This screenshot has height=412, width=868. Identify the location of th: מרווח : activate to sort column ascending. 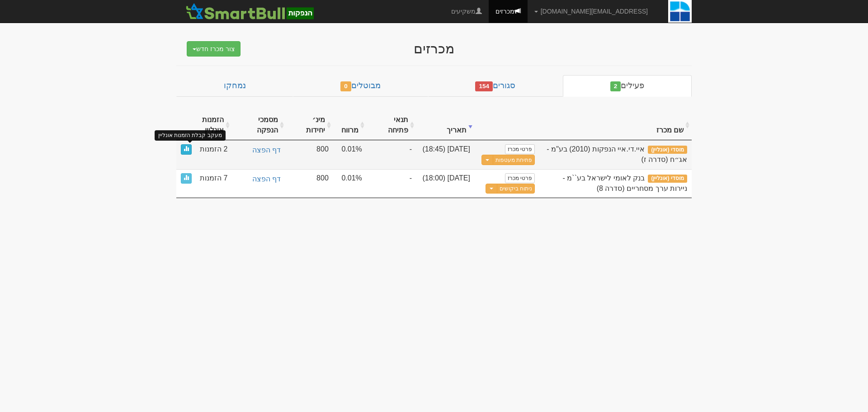
(349, 125).